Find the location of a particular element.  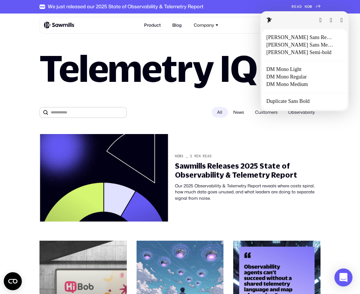

a: READNOW is located at coordinates (305, 7).